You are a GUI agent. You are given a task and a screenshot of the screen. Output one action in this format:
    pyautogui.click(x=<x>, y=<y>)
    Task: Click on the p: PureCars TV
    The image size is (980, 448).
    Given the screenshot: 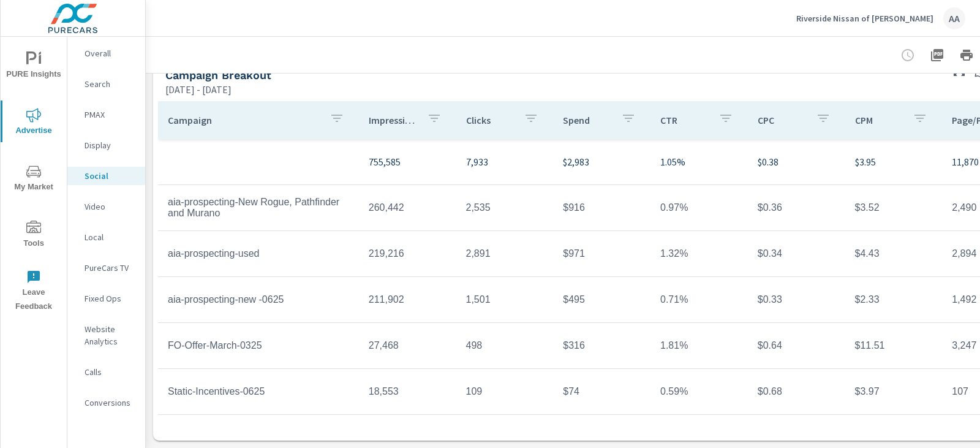 What is the action you would take?
    pyautogui.click(x=110, y=268)
    